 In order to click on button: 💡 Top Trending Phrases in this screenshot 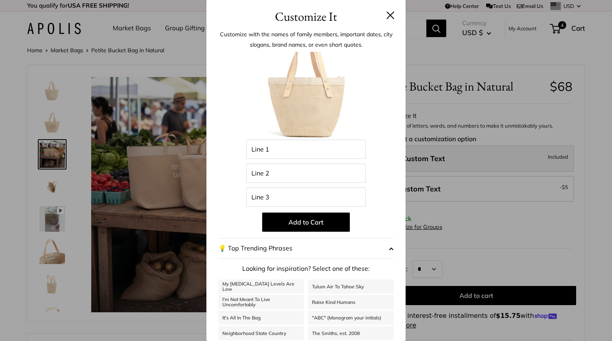, I will do `click(306, 248)`.